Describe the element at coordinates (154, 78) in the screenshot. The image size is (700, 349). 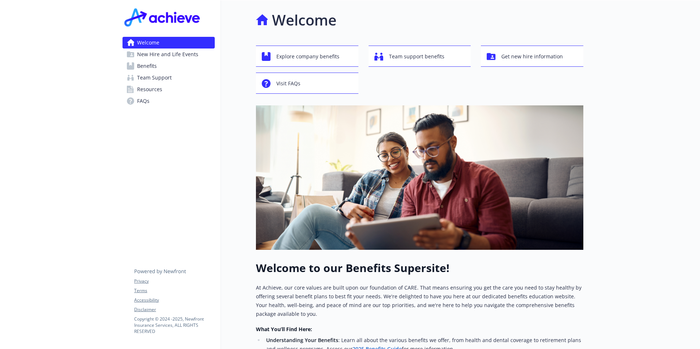
I see `span: Team Support` at that location.